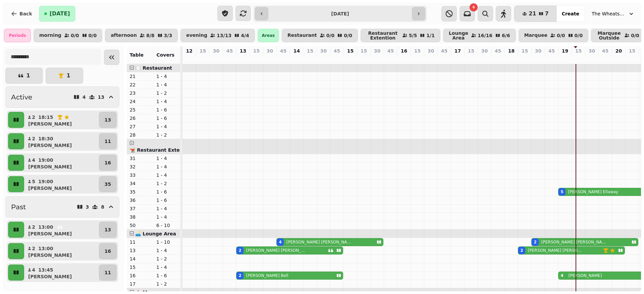 The width and height of the screenshot is (644, 294). Describe the element at coordinates (124, 36) in the screenshot. I see `p: afternoon` at that location.